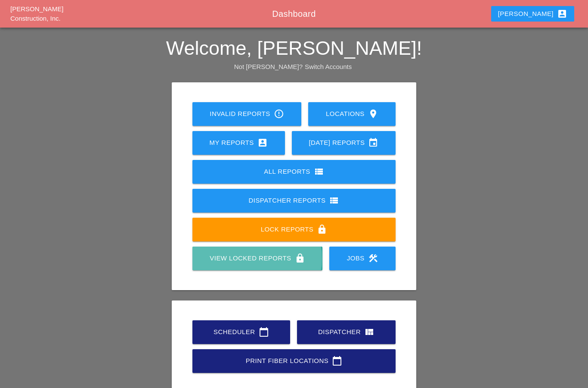  Describe the element at coordinates (294, 361) in the screenshot. I see `div: Print Fiber Locations` at that location.